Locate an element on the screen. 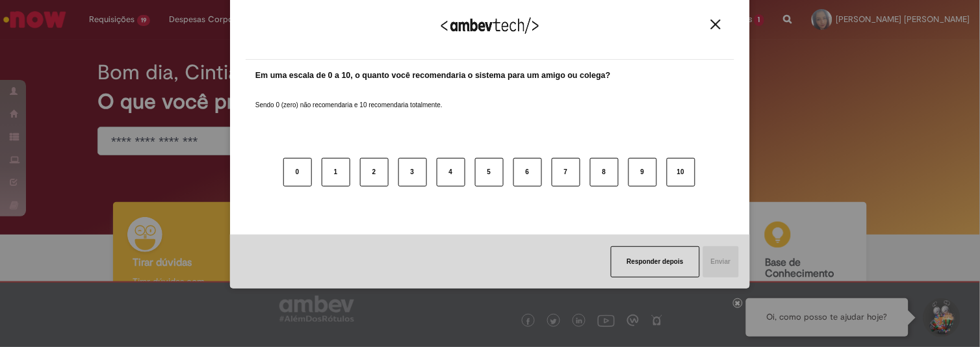  img: Close is located at coordinates (716, 24).